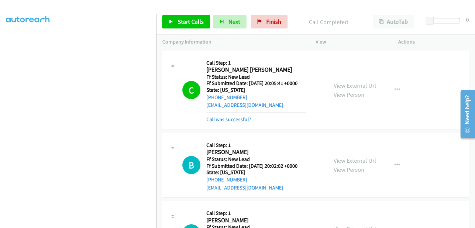  Describe the element at coordinates (229, 119) in the screenshot. I see `a: Call was successful?` at that location.